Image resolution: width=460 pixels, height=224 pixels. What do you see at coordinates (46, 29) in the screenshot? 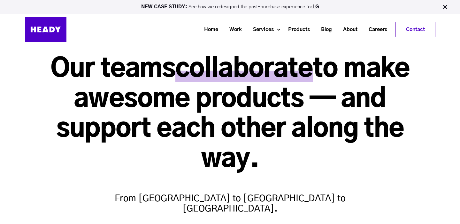
I see `img: Heady_Logo_Web-01 (1)` at bounding box center [46, 29].